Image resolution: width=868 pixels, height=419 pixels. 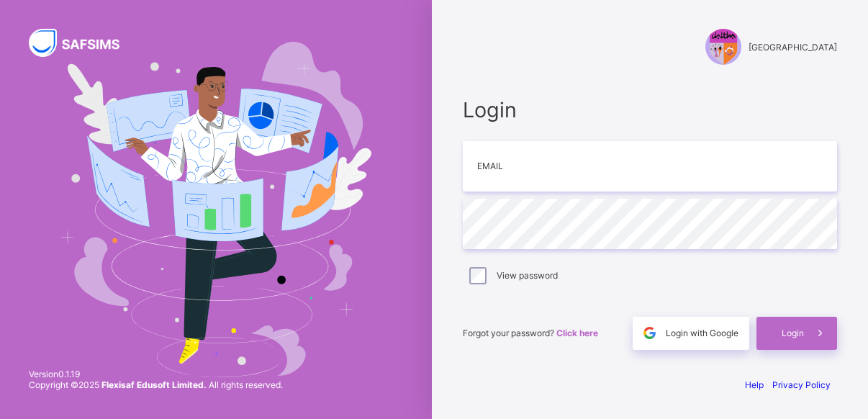 What do you see at coordinates (577, 333) in the screenshot?
I see `span: Click here` at bounding box center [577, 333].